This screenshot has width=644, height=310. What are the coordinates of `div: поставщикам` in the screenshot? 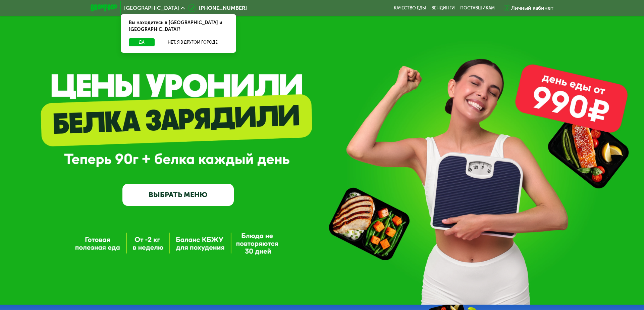 It's located at (477, 8).